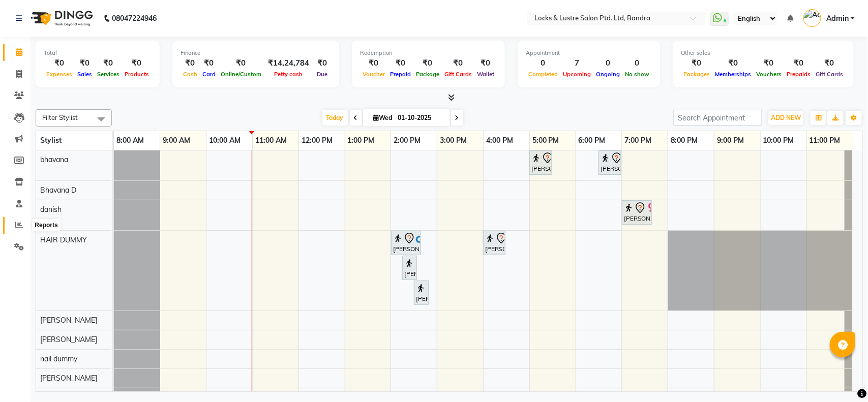 Image resolution: width=868 pixels, height=402 pixels. I want to click on a: 7:00 PM, so click(637, 141).